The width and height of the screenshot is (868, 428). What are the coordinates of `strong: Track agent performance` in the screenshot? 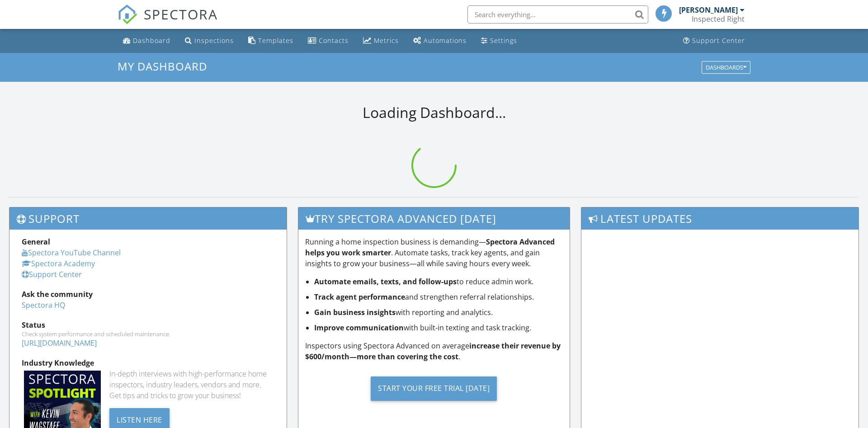 It's located at (360, 297).